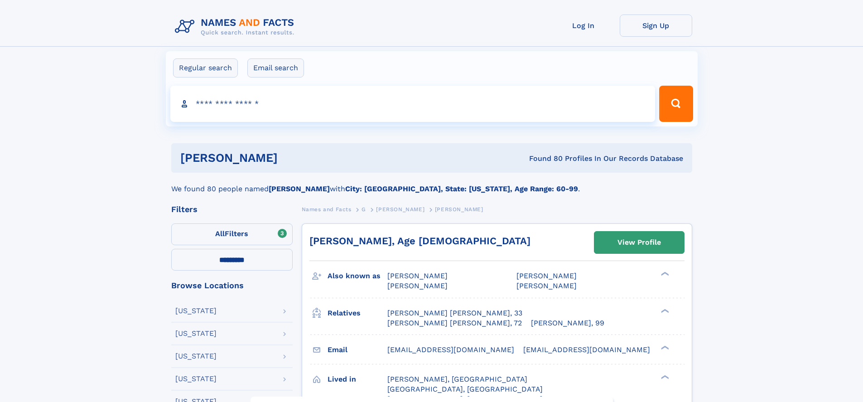  I want to click on label: Email search, so click(275, 68).